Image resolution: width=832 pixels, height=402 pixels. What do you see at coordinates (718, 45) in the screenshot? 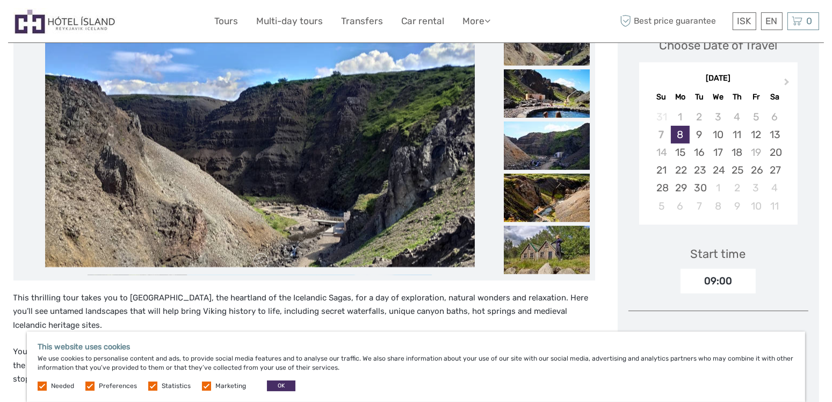
I see `div: Choose Date of Travel` at bounding box center [718, 45].